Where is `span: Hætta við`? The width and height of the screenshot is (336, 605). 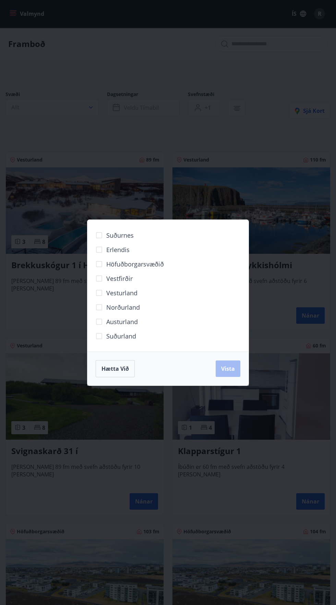
span: Hætta við is located at coordinates (115, 369).